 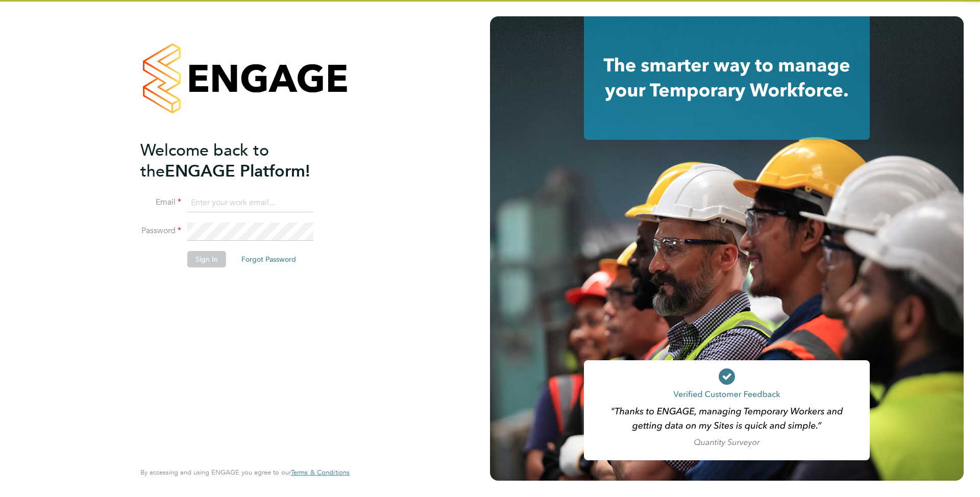 What do you see at coordinates (205, 161) in the screenshot?
I see `span: Welcome back to the` at bounding box center [205, 161].